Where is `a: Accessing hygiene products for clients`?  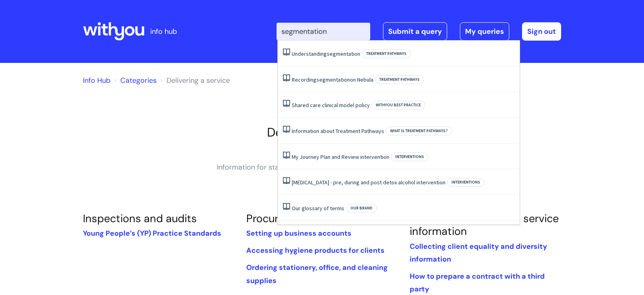 a: Accessing hygiene products for clients is located at coordinates (315, 250).